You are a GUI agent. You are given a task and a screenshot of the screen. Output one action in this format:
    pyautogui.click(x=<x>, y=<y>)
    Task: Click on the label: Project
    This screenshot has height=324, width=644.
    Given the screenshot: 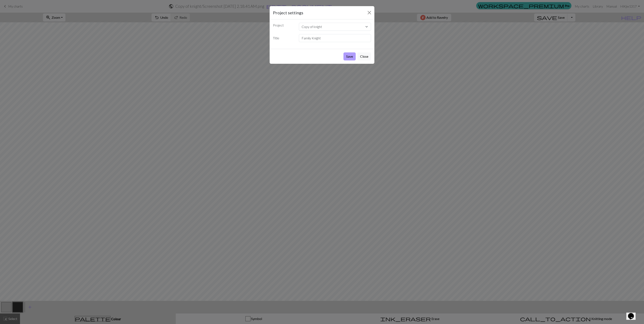 What is the action you would take?
    pyautogui.click(x=283, y=26)
    